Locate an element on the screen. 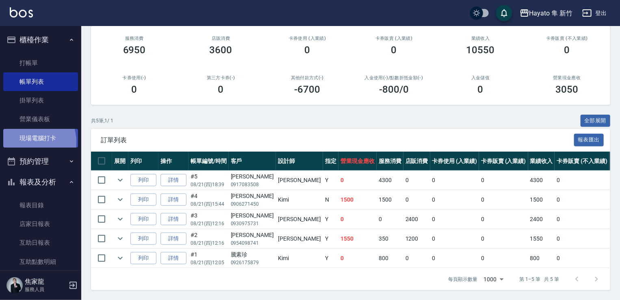 The height and width of the screenshot is (300, 620). a: 互助點數明細 is located at coordinates (41, 262).